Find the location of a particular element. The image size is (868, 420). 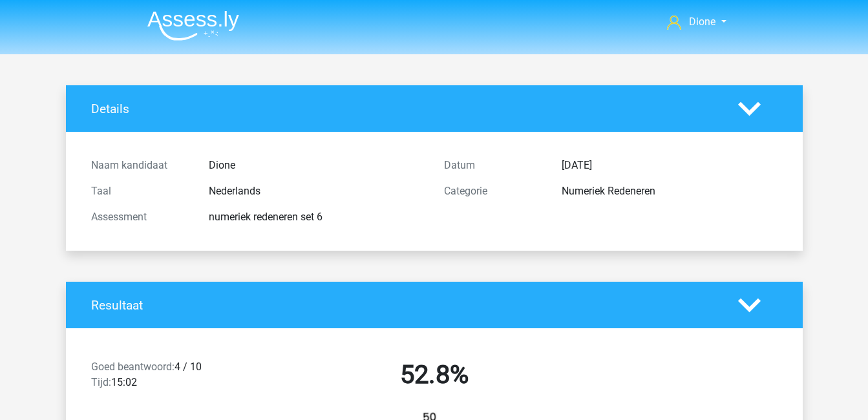

div: Assessment is located at coordinates (140, 217).